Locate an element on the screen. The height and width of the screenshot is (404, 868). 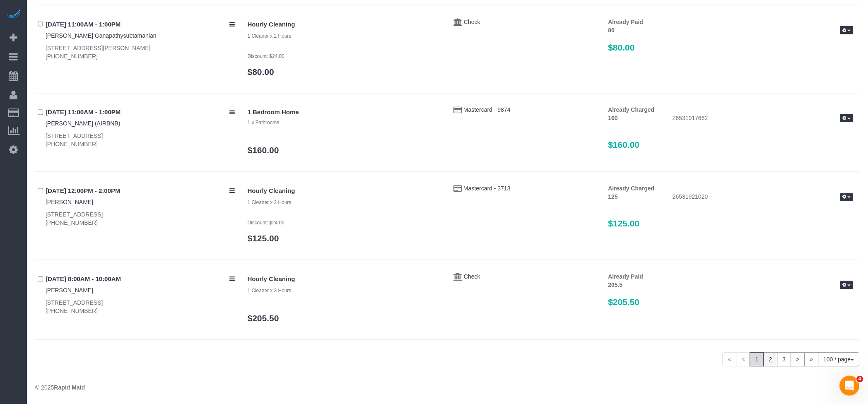
h3: $205.50 is located at coordinates (731, 303).